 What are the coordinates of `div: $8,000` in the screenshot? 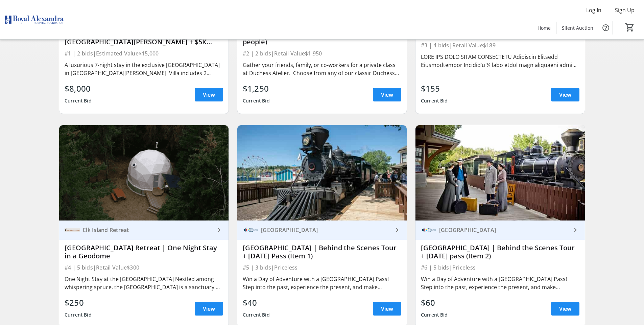 It's located at (78, 88).